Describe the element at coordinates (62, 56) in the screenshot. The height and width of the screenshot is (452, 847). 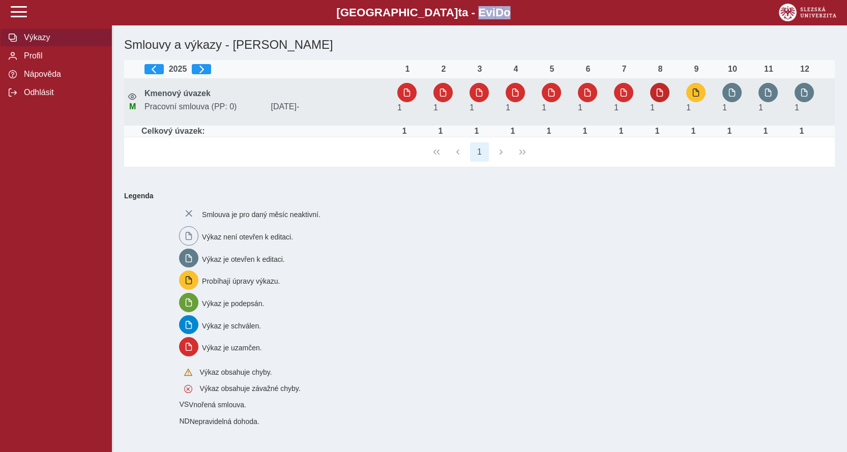
I see `span: Profil` at that location.